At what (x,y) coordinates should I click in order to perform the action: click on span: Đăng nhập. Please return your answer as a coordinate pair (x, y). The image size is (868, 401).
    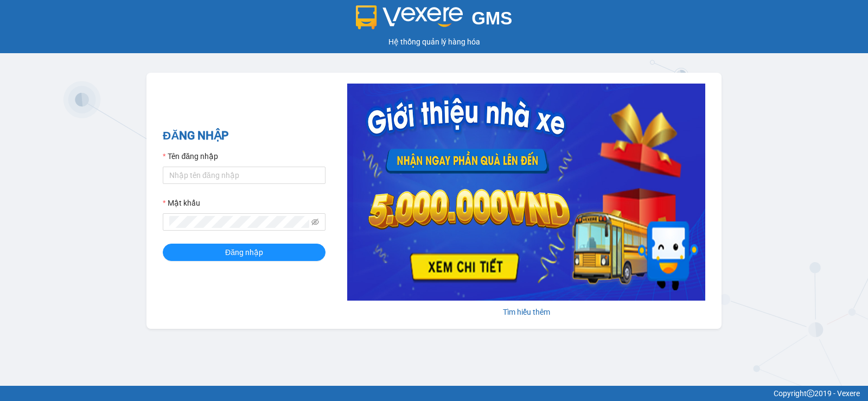
    Looking at the image, I should click on (245, 252).